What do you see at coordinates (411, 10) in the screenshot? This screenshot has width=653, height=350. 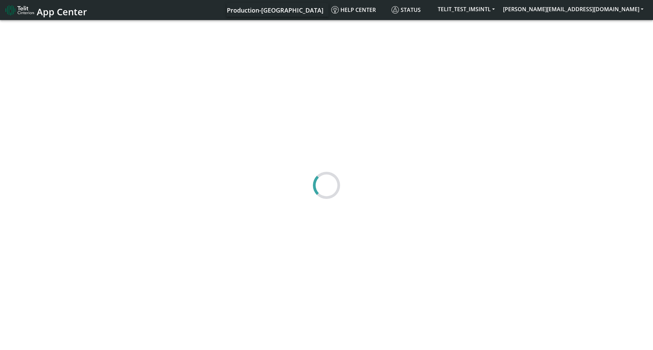 I see `a: Status` at bounding box center [411, 10].